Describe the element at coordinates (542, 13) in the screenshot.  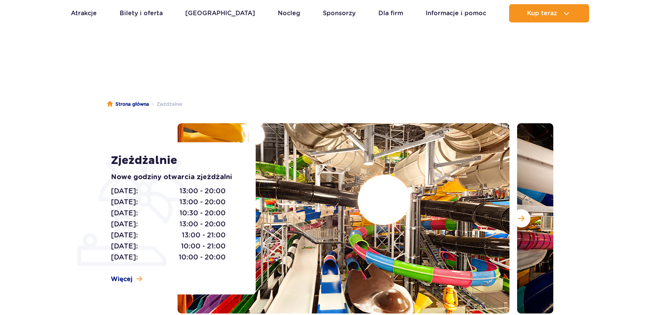
I see `span: Kup teraz` at that location.